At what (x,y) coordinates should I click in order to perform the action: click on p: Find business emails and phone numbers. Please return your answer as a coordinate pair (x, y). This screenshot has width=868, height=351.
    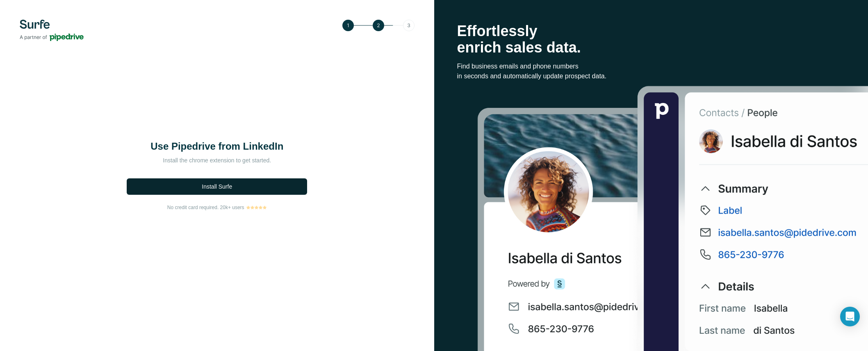
    Looking at the image, I should click on (651, 67).